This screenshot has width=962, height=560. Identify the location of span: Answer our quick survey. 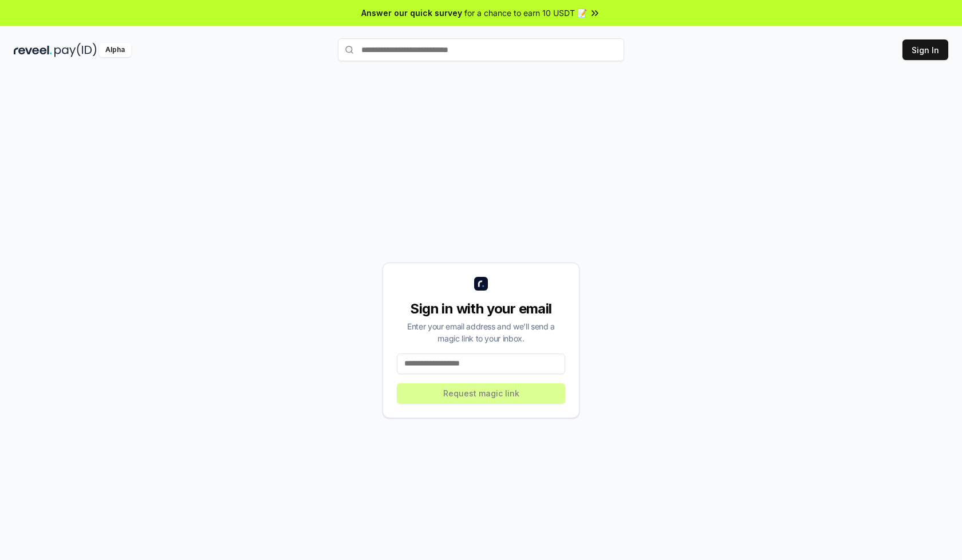
(412, 13).